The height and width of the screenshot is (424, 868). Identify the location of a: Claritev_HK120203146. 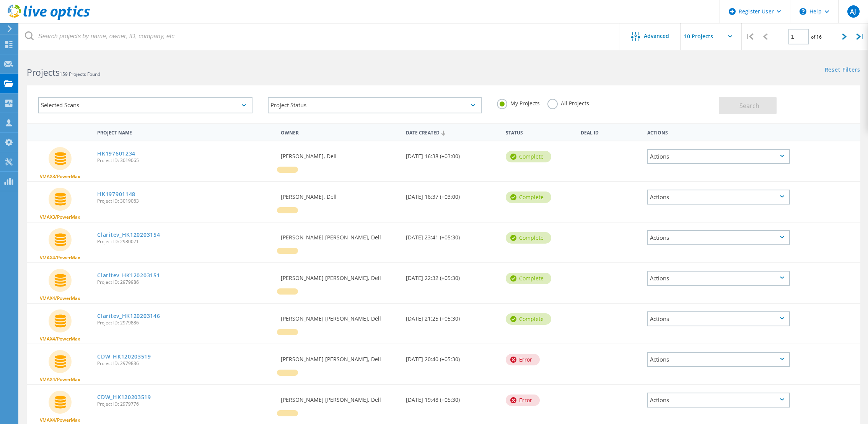
(129, 316).